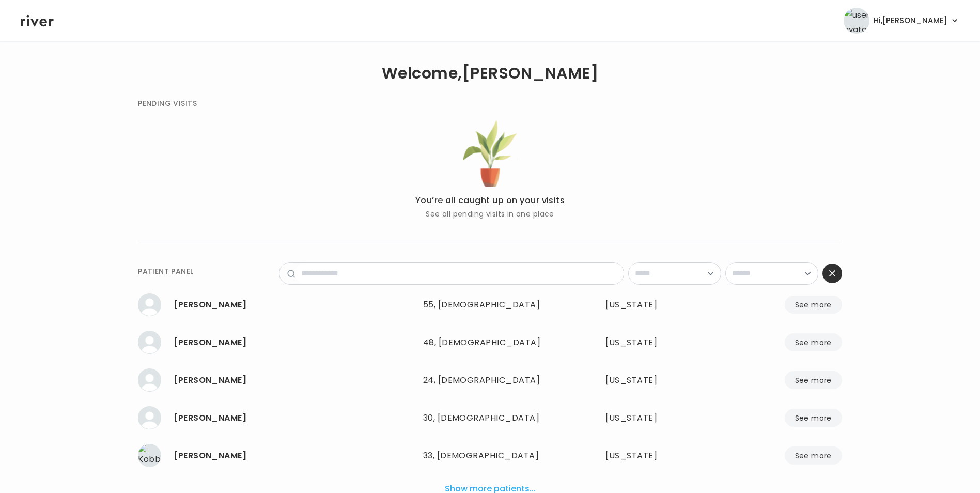  I want to click on div: Pennsylvania, so click(653, 305).